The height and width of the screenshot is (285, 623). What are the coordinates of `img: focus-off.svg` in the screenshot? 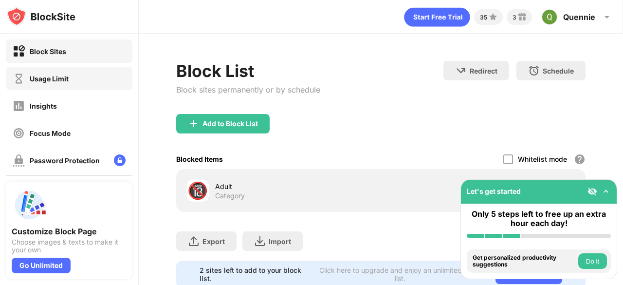 It's located at (18, 133).